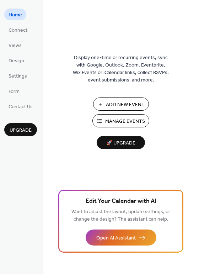 This screenshot has height=274, width=199. Describe the element at coordinates (15, 46) in the screenshot. I see `span: Views` at that location.